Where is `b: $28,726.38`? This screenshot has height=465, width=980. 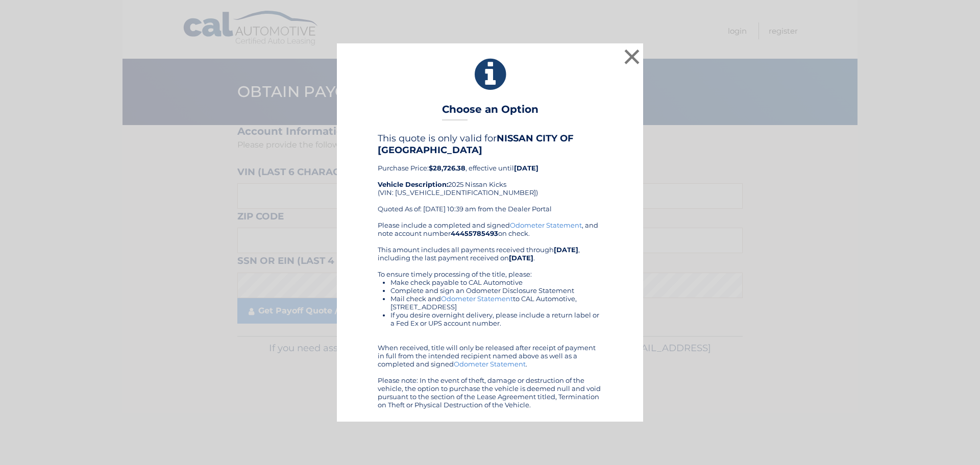
b: $28,726.38 is located at coordinates (447, 168).